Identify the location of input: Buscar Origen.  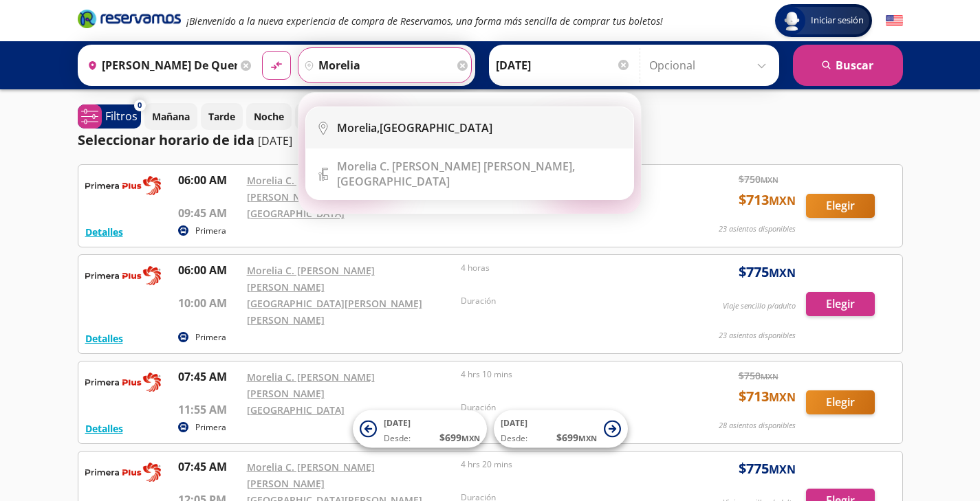
(160, 66).